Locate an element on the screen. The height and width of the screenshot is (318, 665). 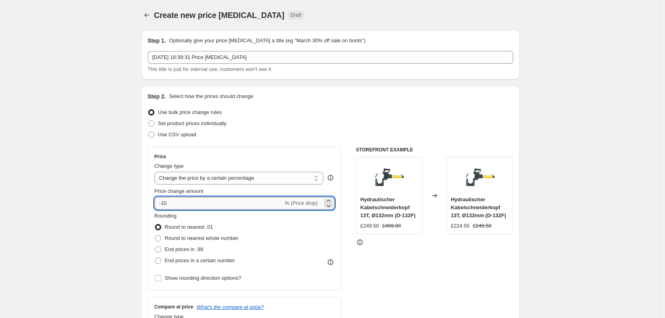
span: Show rounding direction options? is located at coordinates (203, 278).